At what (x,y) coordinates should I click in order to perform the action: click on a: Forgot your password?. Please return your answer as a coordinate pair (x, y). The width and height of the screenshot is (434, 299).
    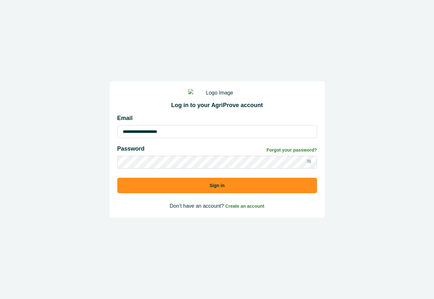
    Looking at the image, I should click on (292, 150).